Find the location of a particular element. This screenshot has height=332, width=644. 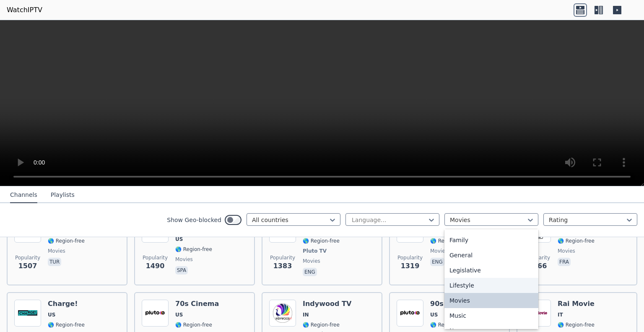

p: fra is located at coordinates (564, 262).